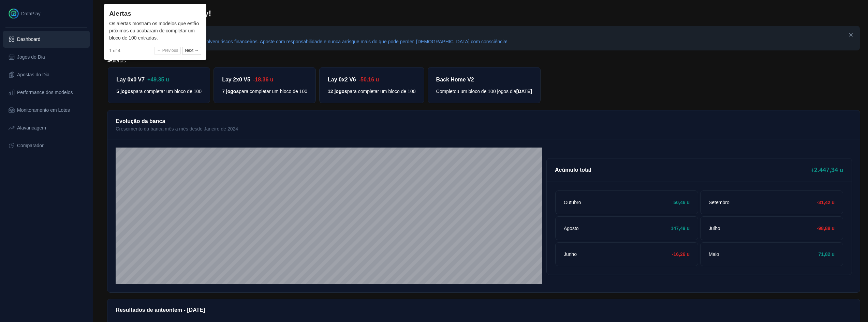  What do you see at coordinates (115, 51) in the screenshot?
I see `span: 1 of 4` at bounding box center [115, 51].